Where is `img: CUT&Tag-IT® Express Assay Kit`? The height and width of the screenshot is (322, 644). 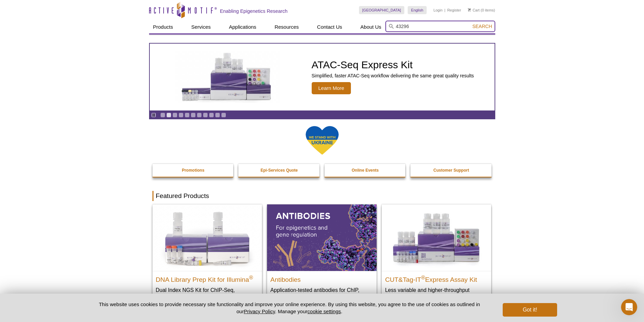
img: CUT&Tag-IT® Express Assay Kit is located at coordinates (437, 237).